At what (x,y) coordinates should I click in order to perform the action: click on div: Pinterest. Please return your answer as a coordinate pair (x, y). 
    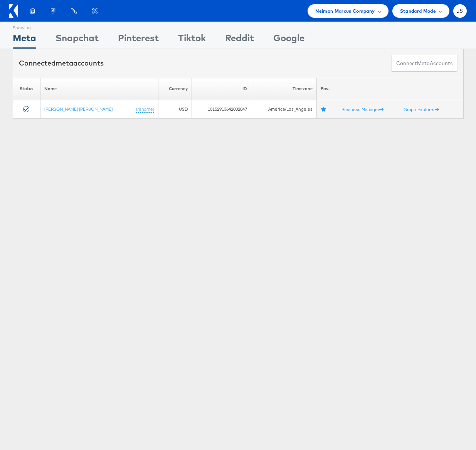
    Looking at the image, I should click on (139, 40).